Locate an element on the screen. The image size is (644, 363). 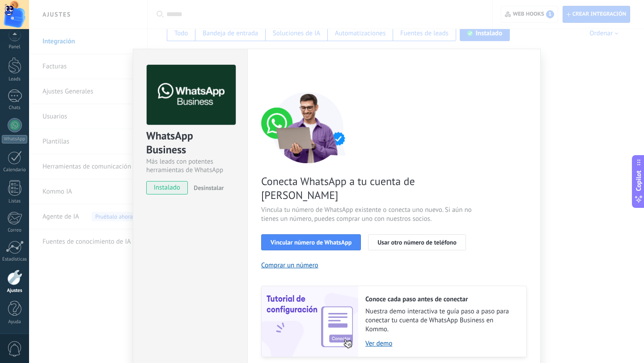
span: instalado is located at coordinates (167, 188).